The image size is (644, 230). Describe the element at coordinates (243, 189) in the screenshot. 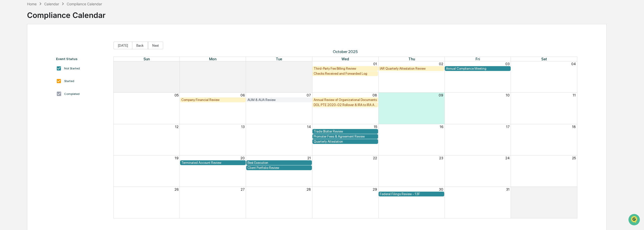

I see `button: 27` at that location.